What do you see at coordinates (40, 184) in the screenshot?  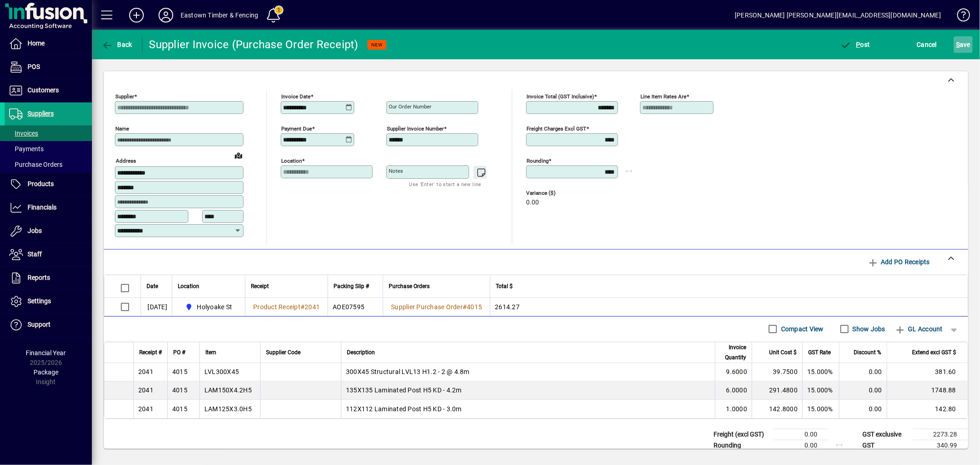 I see `span: Products` at bounding box center [40, 184].